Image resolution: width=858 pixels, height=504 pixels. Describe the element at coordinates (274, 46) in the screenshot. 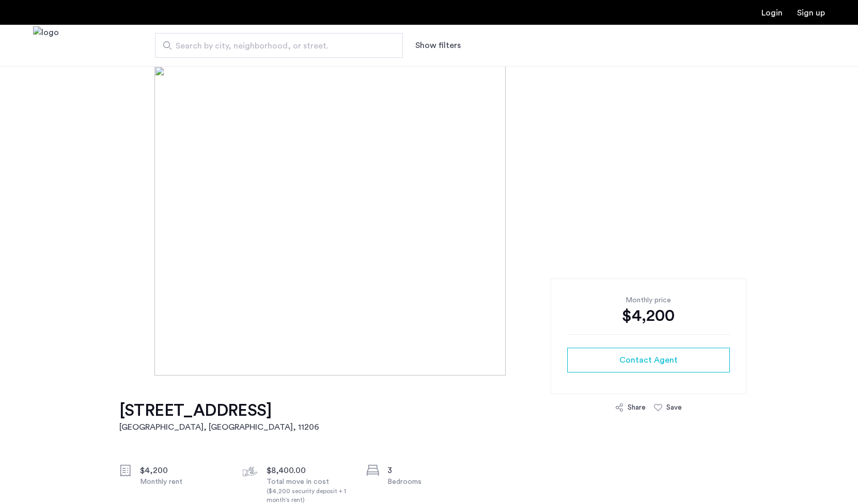

I see `span: Search by city, neighborhood, or street.` at that location.